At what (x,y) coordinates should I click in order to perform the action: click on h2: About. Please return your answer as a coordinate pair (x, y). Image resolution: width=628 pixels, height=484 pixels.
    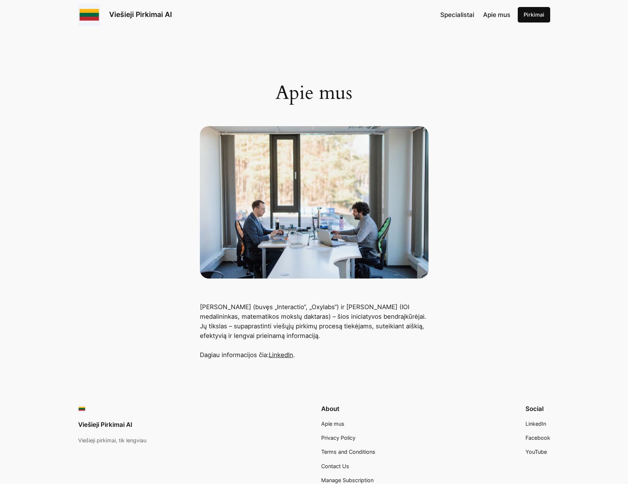
    Looking at the image, I should click on (348, 409).